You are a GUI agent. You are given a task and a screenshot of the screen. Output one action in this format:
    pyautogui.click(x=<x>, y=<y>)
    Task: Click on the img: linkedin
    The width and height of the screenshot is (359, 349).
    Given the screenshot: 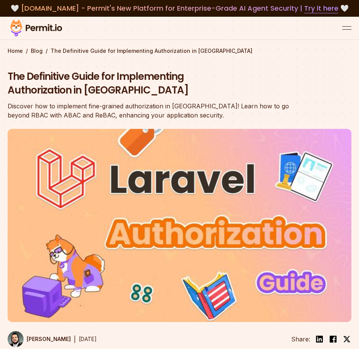 What is the action you would take?
    pyautogui.click(x=319, y=340)
    